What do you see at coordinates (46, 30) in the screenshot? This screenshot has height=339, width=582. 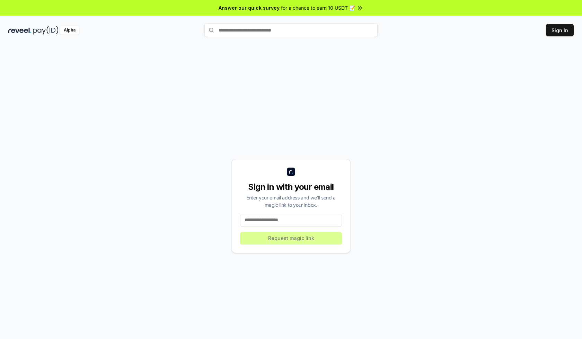 I see `img: pay_id` at bounding box center [46, 30].